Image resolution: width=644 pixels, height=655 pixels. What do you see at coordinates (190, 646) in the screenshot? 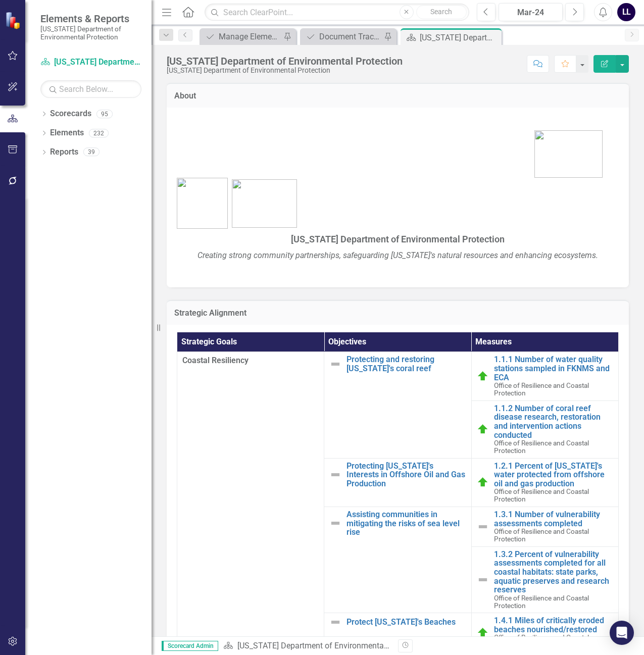
I see `span: Scorecard Admin` at bounding box center [190, 646].